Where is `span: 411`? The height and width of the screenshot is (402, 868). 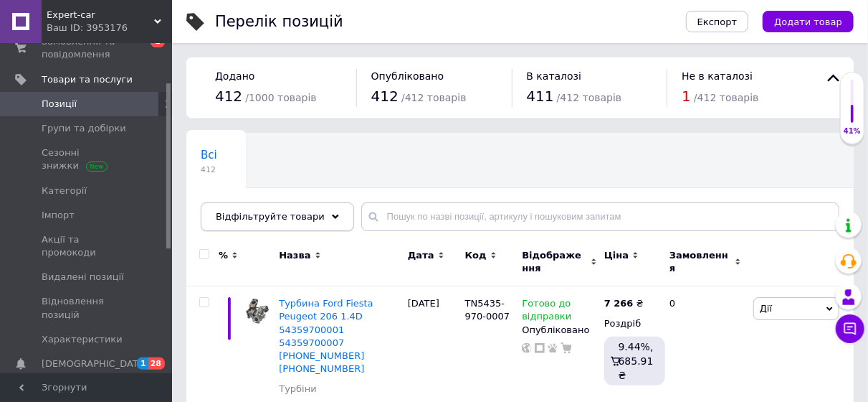
span: 411 is located at coordinates (540, 96).